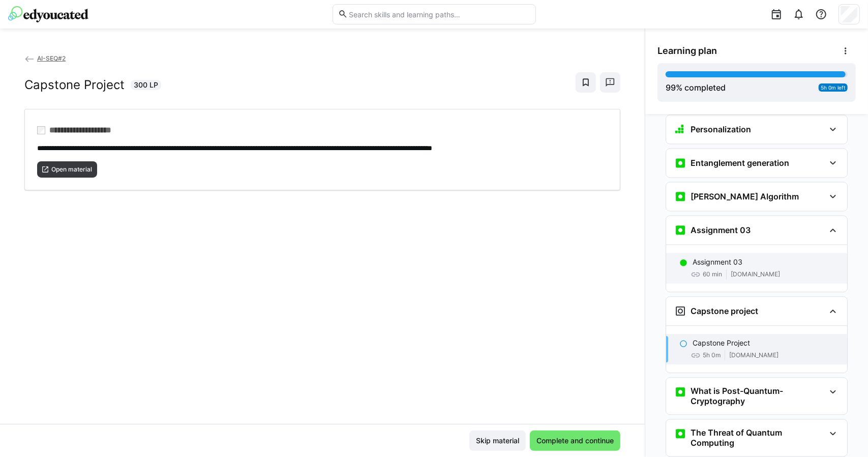 This screenshot has width=868, height=457. I want to click on span: 60 min, so click(712, 274).